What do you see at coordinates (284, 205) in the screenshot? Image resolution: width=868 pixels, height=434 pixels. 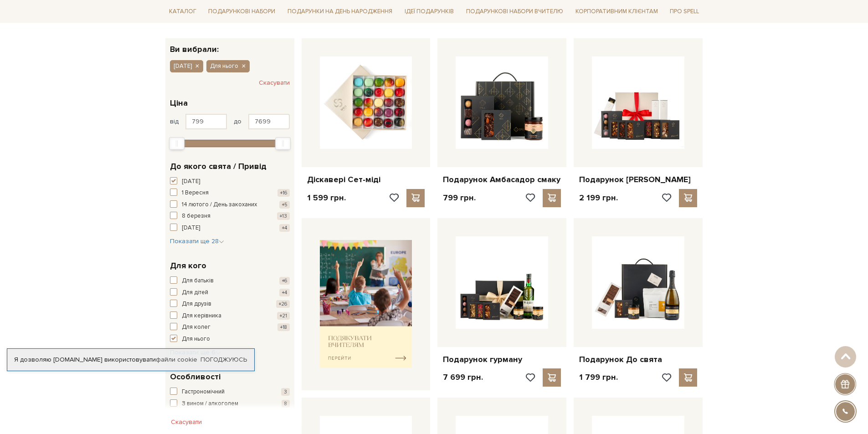 I see `span: +5` at bounding box center [284, 205].